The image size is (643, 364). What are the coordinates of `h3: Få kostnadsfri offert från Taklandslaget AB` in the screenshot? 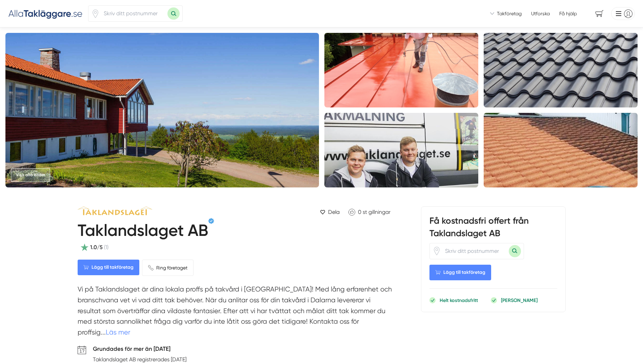 It's located at (493, 229).